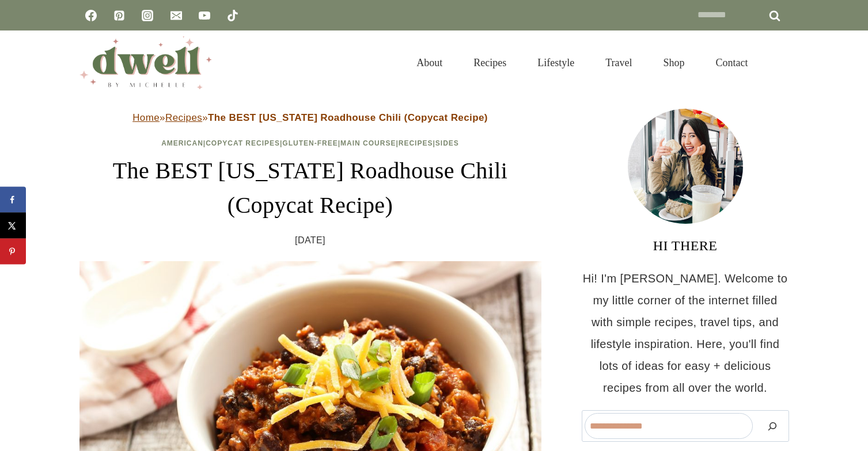 The image size is (868, 451). I want to click on img: DWELL by michelle, so click(146, 63).